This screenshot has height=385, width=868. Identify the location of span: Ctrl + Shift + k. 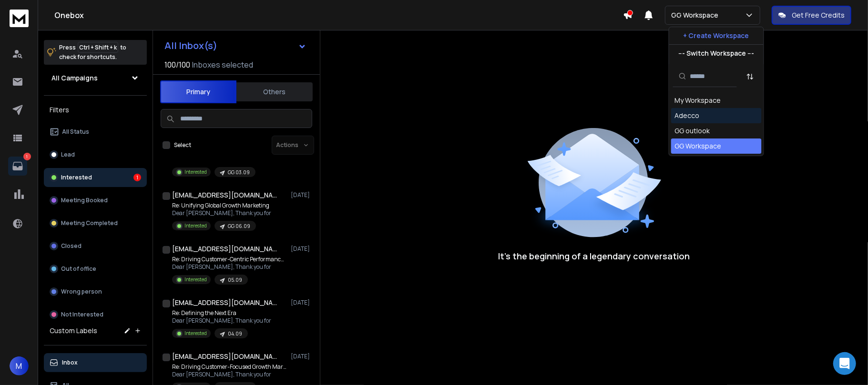
(97, 47).